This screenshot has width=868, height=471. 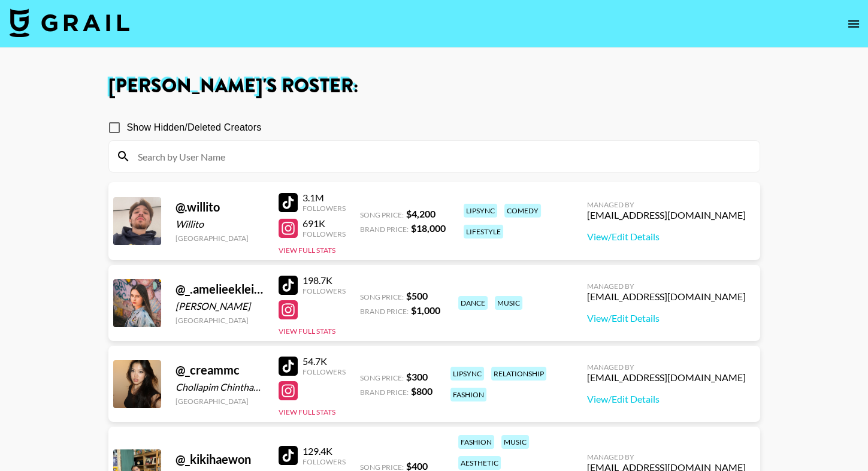 I want to click on div: 54.7K, so click(x=324, y=362).